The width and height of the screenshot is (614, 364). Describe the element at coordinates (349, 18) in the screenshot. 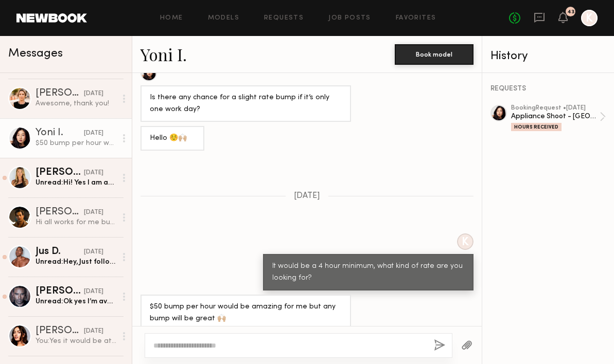

I see `a: Job Posts` at that location.